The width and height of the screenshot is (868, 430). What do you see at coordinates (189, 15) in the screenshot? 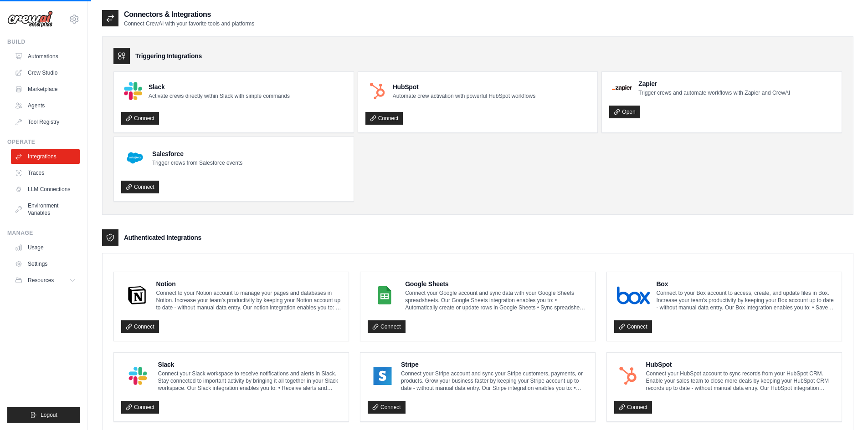
I see `h2: Connectors & Integrations` at bounding box center [189, 15].